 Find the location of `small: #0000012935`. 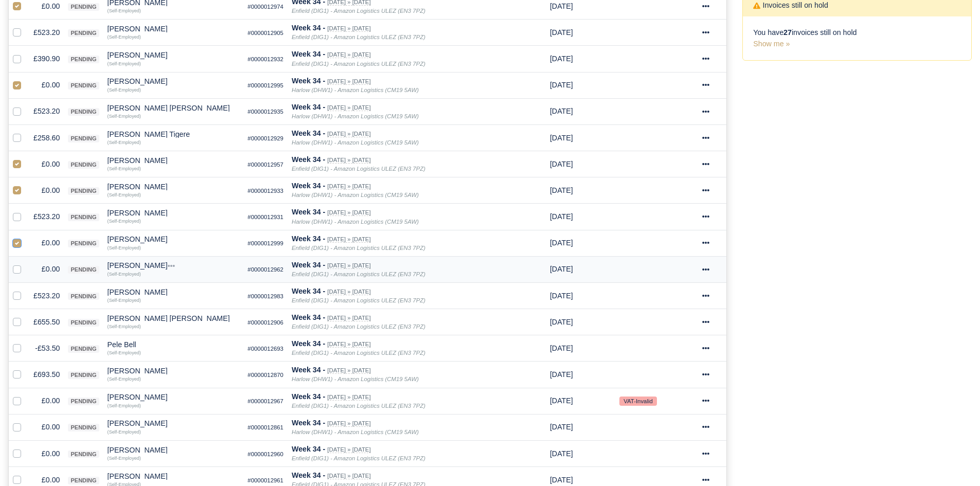

small: #0000012935 is located at coordinates (266, 111).